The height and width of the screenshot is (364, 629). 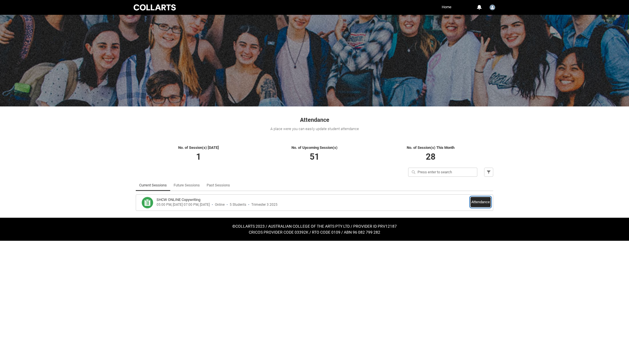 What do you see at coordinates (218, 185) in the screenshot?
I see `li: Past Sessions` at bounding box center [218, 185].